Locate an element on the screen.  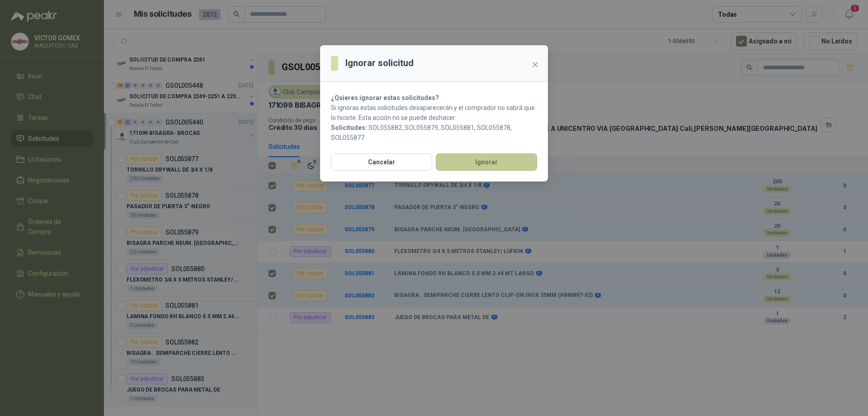
b: Solicitudes: is located at coordinates (349, 128).